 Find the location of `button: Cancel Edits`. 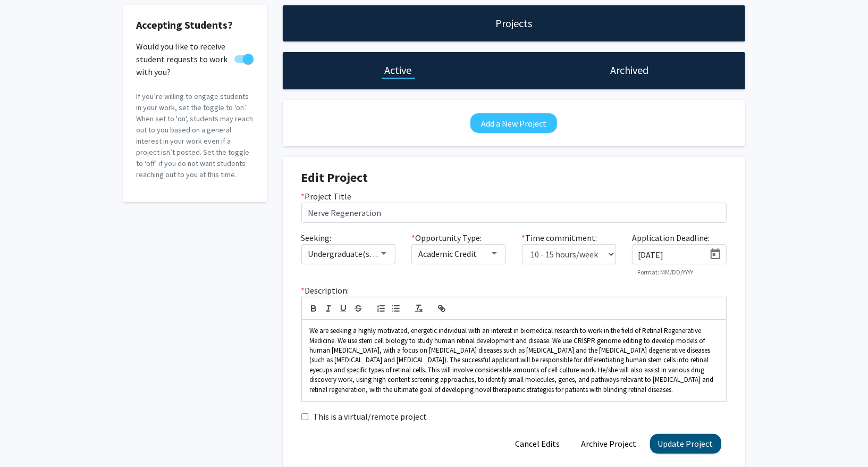

button: Cancel Edits is located at coordinates (538, 443).